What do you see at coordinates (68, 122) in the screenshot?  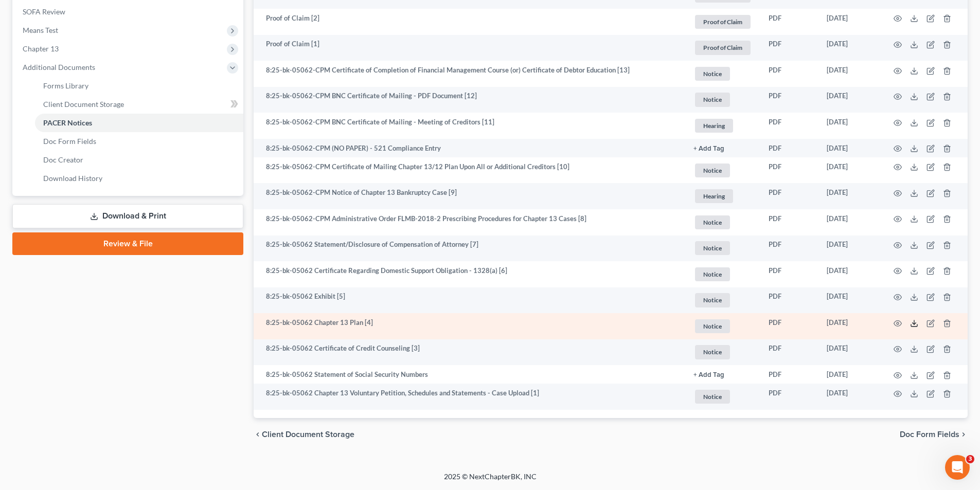 I see `span: PACER Notices` at bounding box center [68, 122].